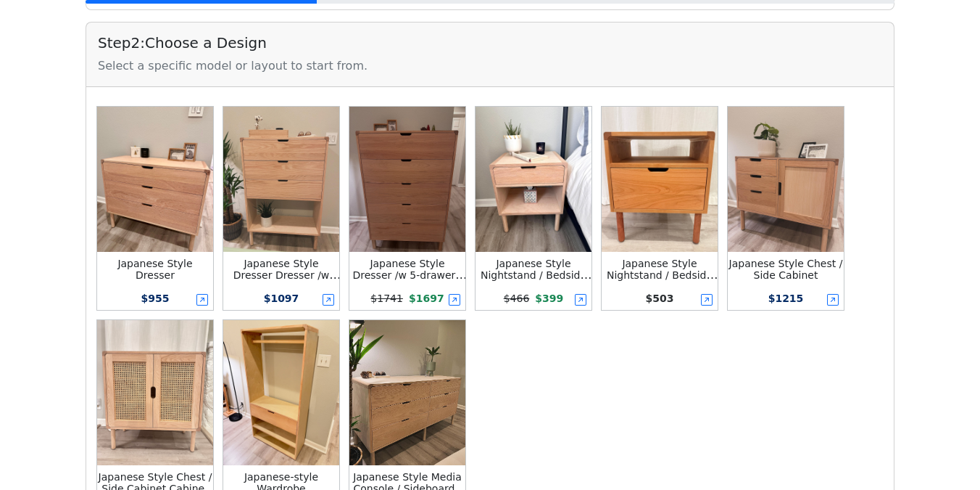  I want to click on span: $ 1697, so click(427, 298).